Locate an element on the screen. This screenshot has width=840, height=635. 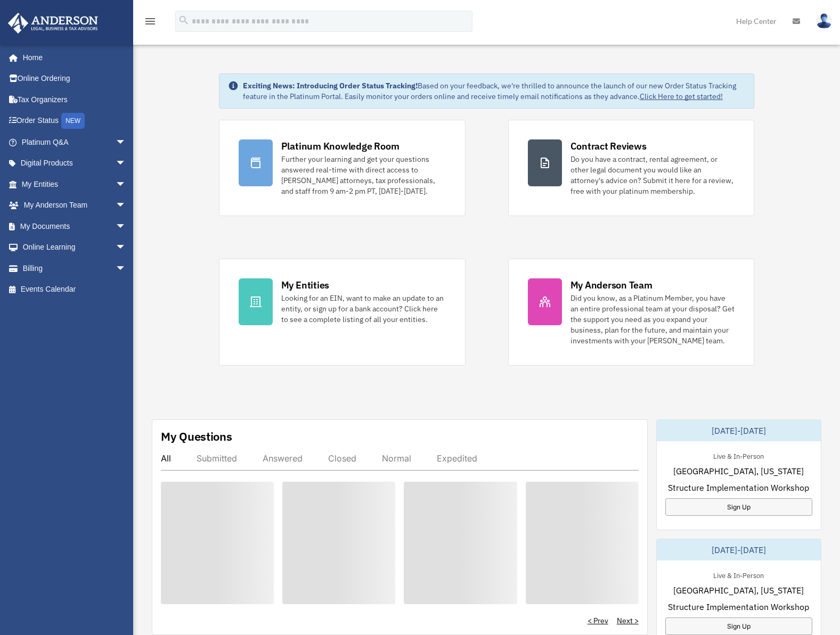
div: Normal is located at coordinates (397, 458).